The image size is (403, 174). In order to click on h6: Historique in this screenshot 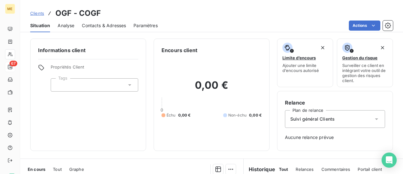, I will do `click(260, 169)`.